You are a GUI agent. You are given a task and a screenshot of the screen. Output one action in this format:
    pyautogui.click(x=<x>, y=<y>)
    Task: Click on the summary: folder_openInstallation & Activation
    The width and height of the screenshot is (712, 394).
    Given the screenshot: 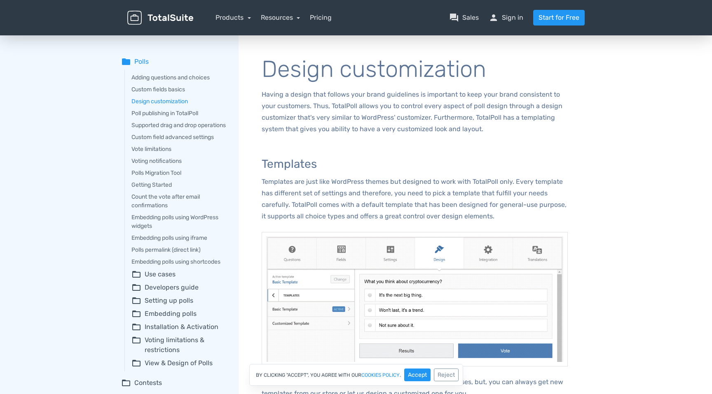 What is the action you would take?
    pyautogui.click(x=179, y=327)
    